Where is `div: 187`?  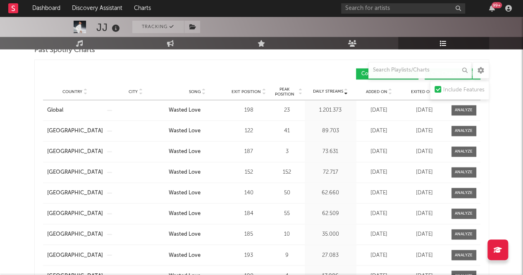 div: 187 is located at coordinates (249, 152).